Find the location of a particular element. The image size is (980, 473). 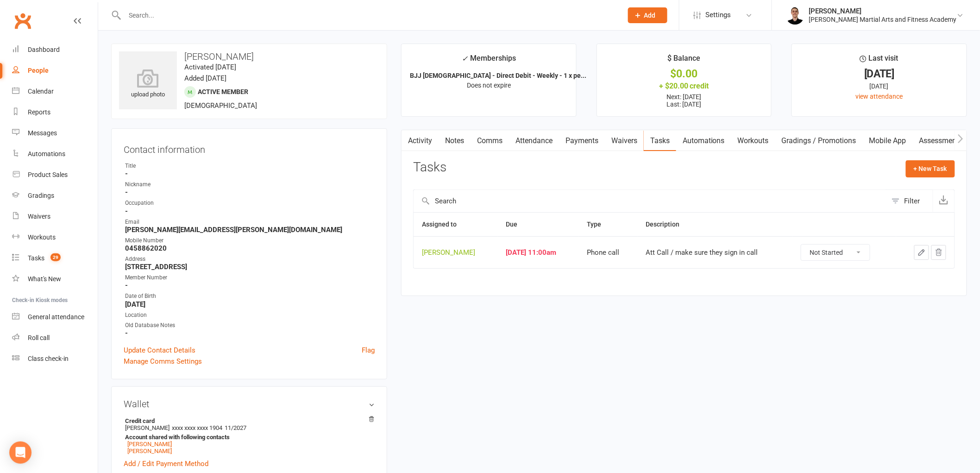

span: Add is located at coordinates (650, 15).